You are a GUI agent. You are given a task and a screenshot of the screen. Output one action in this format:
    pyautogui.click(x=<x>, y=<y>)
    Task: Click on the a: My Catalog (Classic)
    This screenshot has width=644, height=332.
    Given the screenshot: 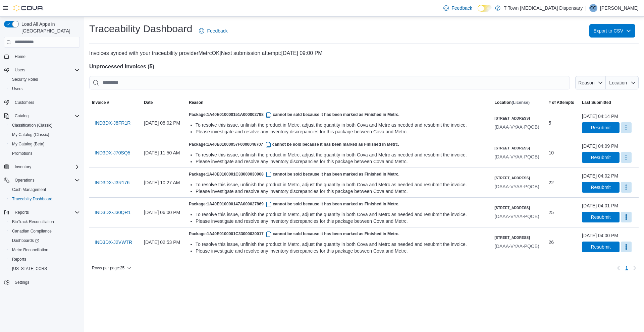 What is the action you would take?
    pyautogui.click(x=31, y=135)
    